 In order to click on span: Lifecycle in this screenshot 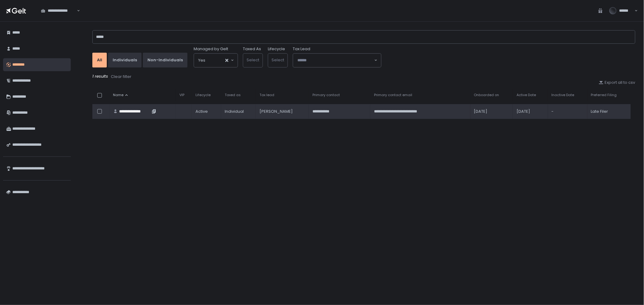, I will do `click(203, 95)`.